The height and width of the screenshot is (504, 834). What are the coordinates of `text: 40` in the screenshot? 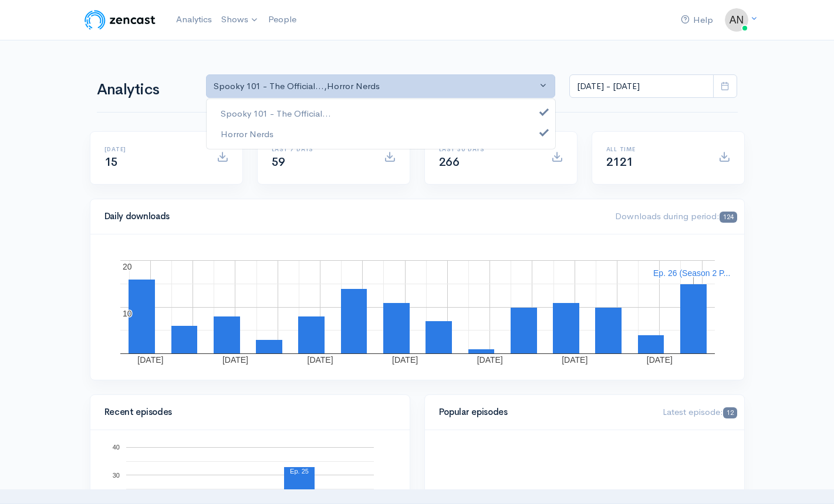 It's located at (116, 447).